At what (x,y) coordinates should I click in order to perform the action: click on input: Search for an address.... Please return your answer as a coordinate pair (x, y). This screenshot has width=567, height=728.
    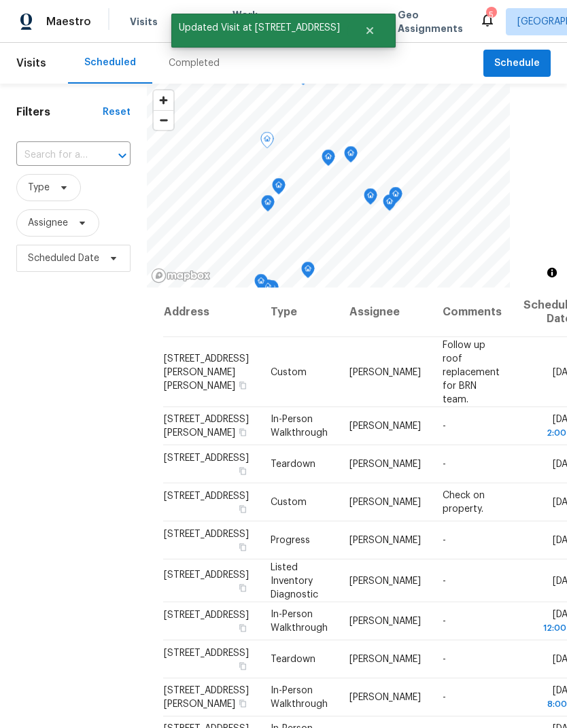
    Looking at the image, I should click on (54, 155).